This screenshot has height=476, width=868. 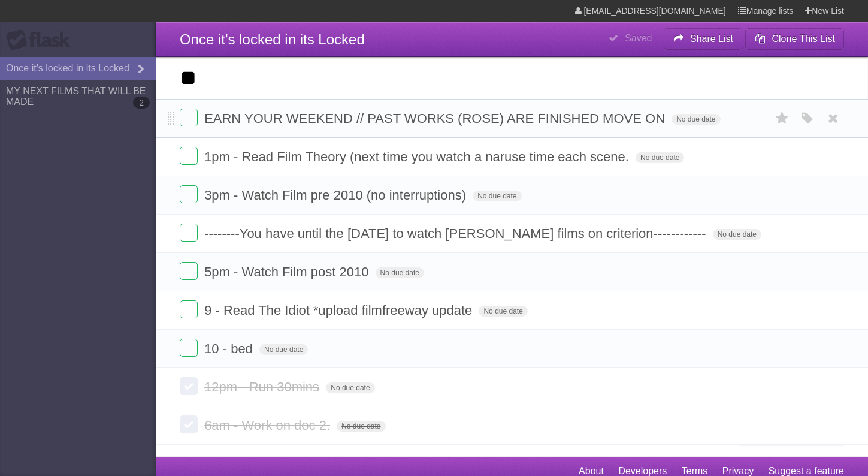 I want to click on div: Flask, so click(x=42, y=40).